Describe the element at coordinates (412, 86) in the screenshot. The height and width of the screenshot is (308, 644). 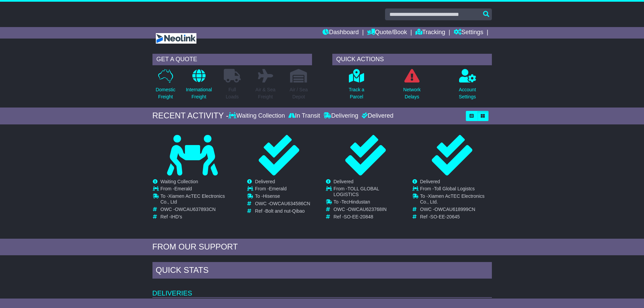
I see `a: NetworkDelays` at that location.